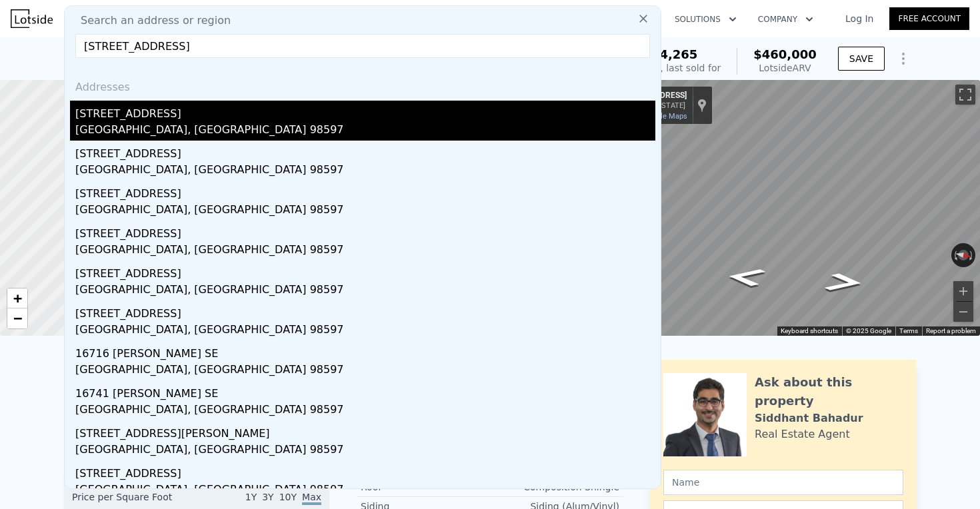  What do you see at coordinates (267, 498) in the screenshot?
I see `span: 3Y` at bounding box center [267, 498].